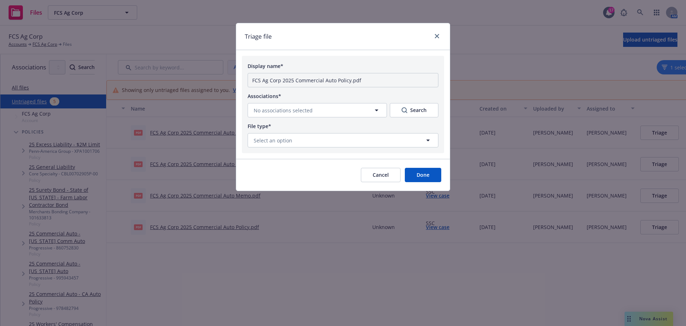 The height and width of the screenshot is (326, 686). What do you see at coordinates (343, 140) in the screenshot?
I see `button: Select an option` at bounding box center [343, 140].